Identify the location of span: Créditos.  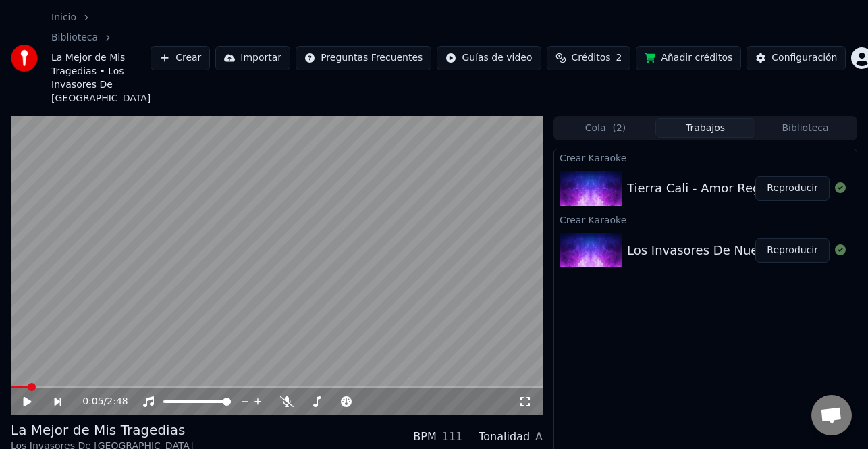
(591, 58).